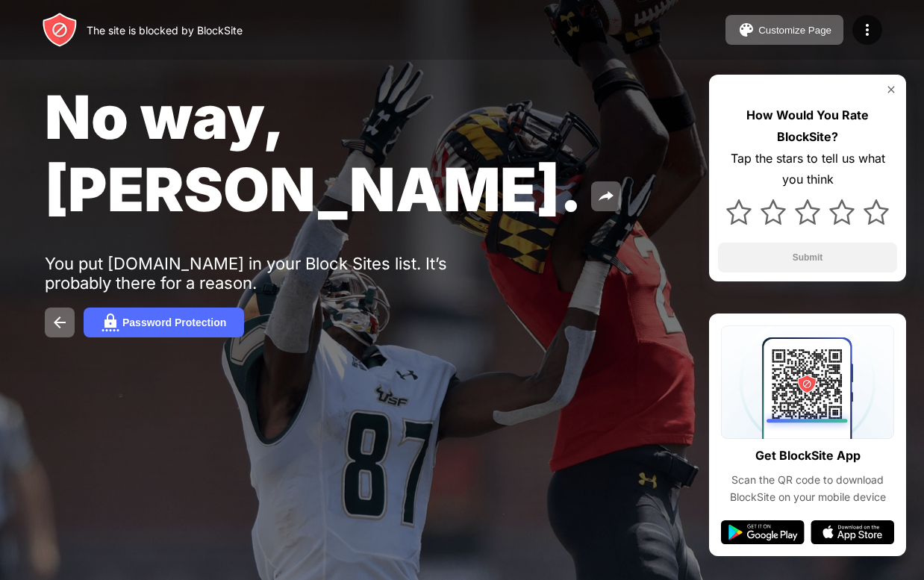 The width and height of the screenshot is (924, 580). I want to click on div: Scan the QR code to download BlockSite on your mobile device, so click(807, 487).